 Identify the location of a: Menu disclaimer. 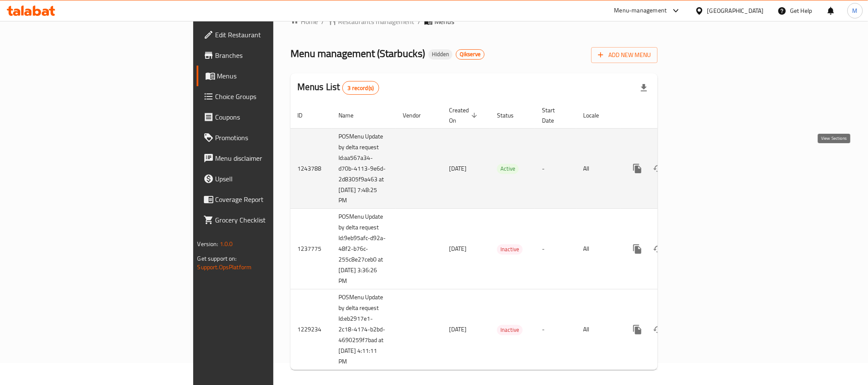
(268, 158).